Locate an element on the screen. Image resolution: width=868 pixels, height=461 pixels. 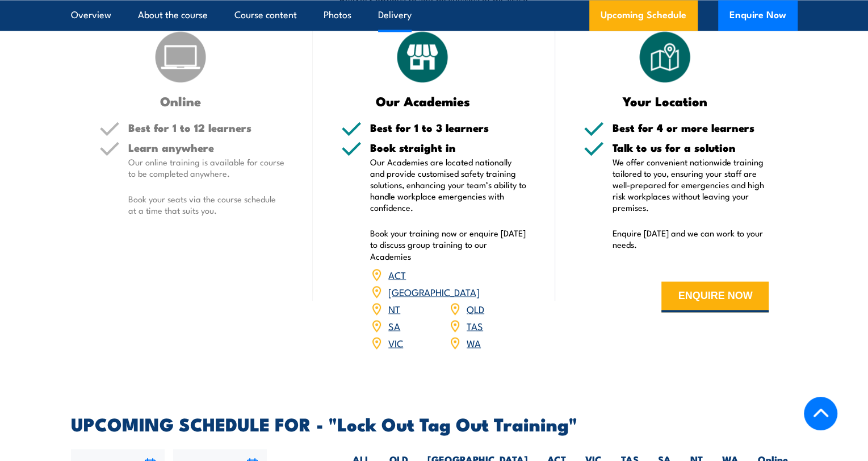
p: Our online training is available for course to be completed anywhere. is located at coordinates (207, 167).